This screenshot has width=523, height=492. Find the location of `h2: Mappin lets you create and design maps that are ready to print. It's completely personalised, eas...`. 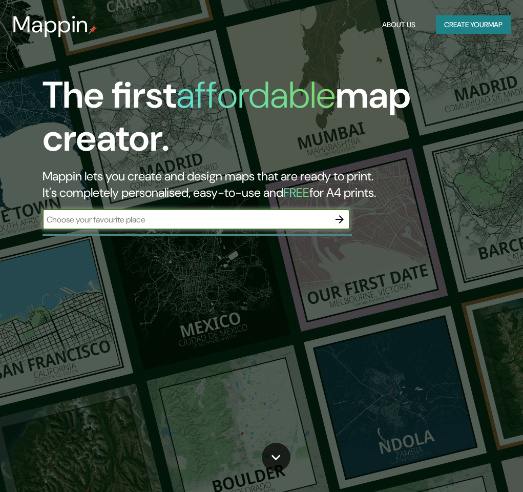

h2: Mappin lets you create and design maps that are ready to print. It's completely personalised, eas... is located at coordinates (252, 184).